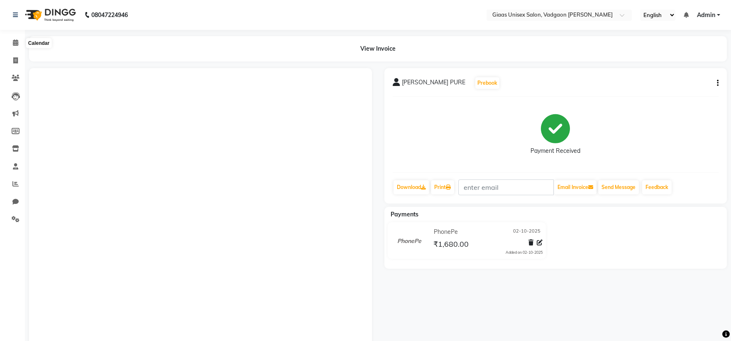  I want to click on button: Email Invoice, so click(575, 187).